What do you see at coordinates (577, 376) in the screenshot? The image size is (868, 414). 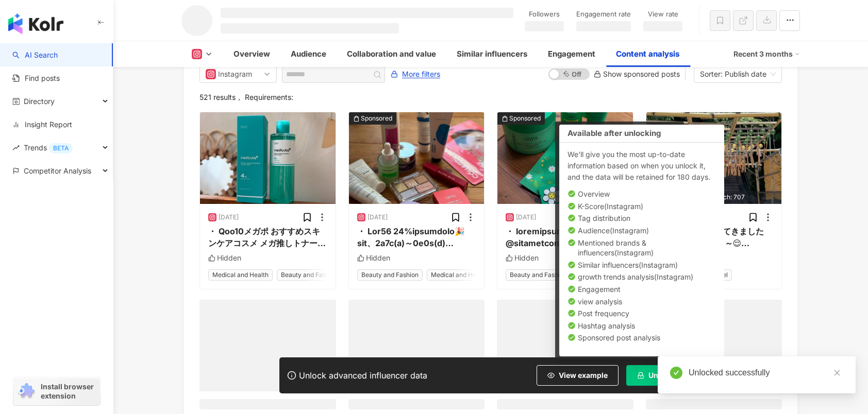 I see `button: View example` at bounding box center [577, 376].